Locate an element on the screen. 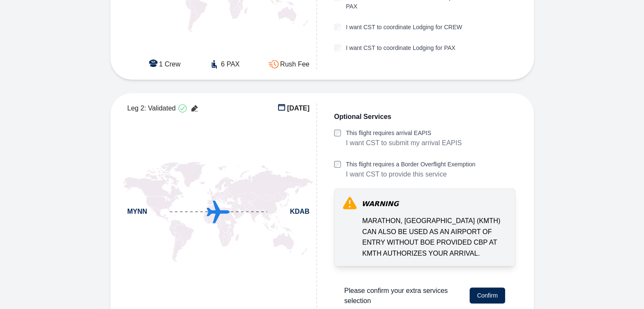  label: I want CST to coordinate Lodging for CREW is located at coordinates (404, 27).